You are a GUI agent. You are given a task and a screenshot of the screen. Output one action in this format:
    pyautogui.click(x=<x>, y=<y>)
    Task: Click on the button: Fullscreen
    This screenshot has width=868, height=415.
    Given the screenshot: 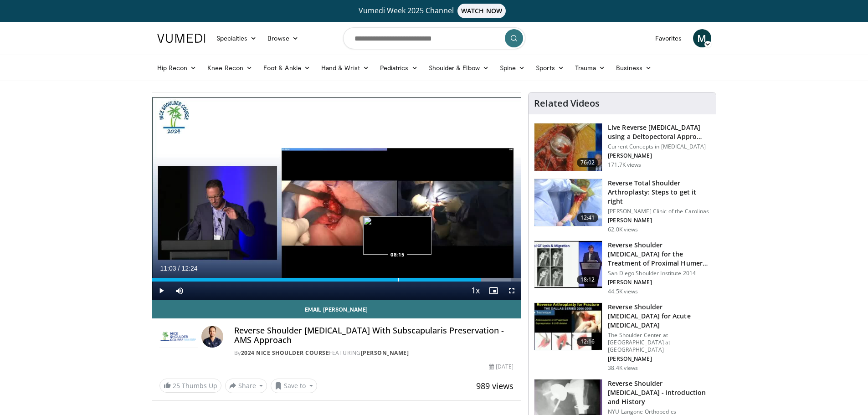 What is the action you would take?
    pyautogui.click(x=512, y=291)
    